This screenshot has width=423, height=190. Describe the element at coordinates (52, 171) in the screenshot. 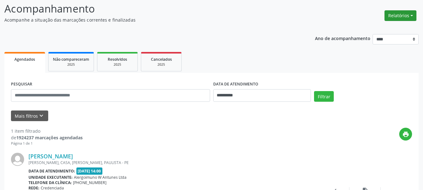

I see `b: Data de atendimento:` at that location.